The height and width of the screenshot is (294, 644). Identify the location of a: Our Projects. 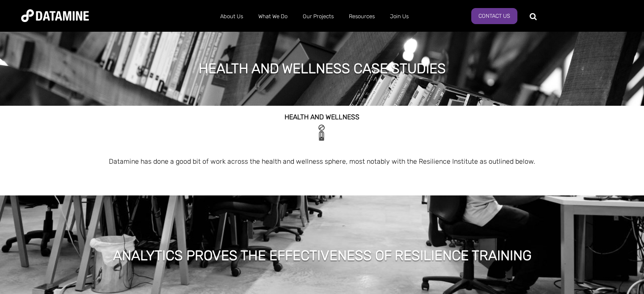
(318, 16).